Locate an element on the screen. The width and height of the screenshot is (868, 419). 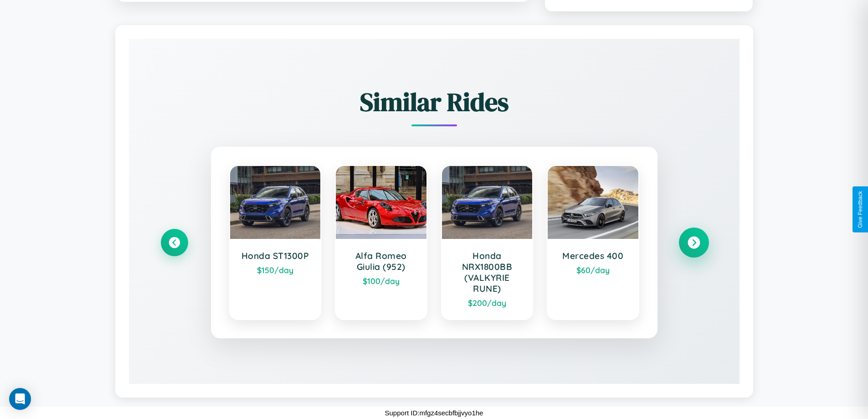
h2: Similar Rides is located at coordinates (434, 102).